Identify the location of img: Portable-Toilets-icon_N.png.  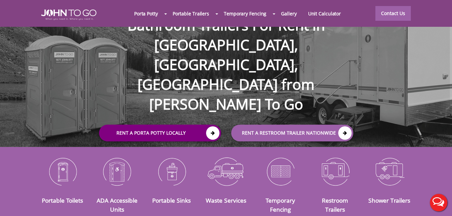
(63, 171).